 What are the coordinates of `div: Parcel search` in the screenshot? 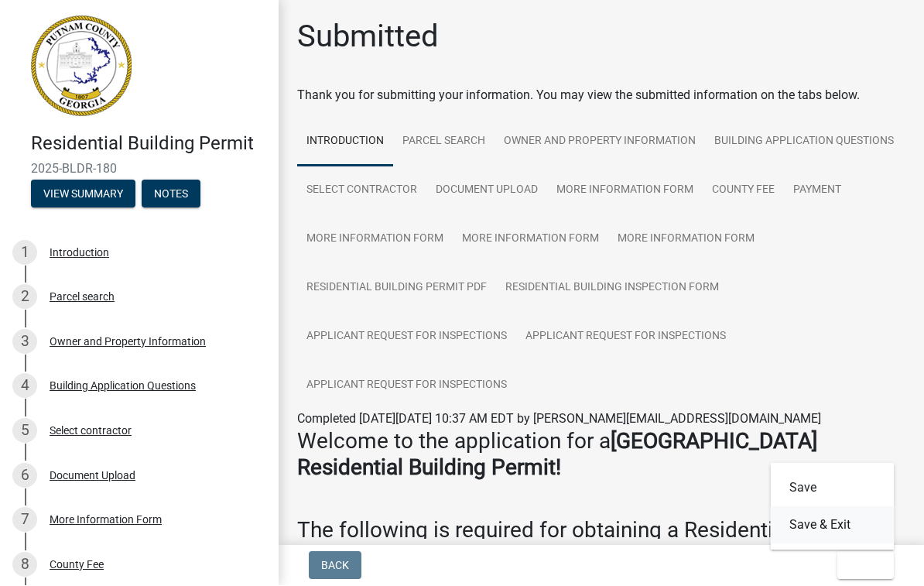 It's located at (82, 297).